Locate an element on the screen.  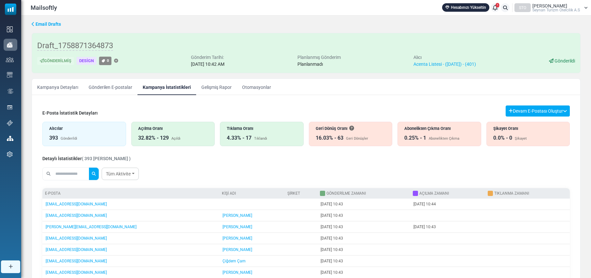
a: 0 is located at coordinates (105, 61).